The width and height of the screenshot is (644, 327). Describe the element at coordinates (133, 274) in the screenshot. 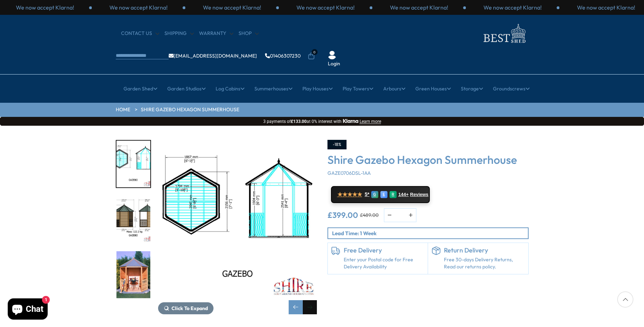

I see `div: 4 / 8` at that location.